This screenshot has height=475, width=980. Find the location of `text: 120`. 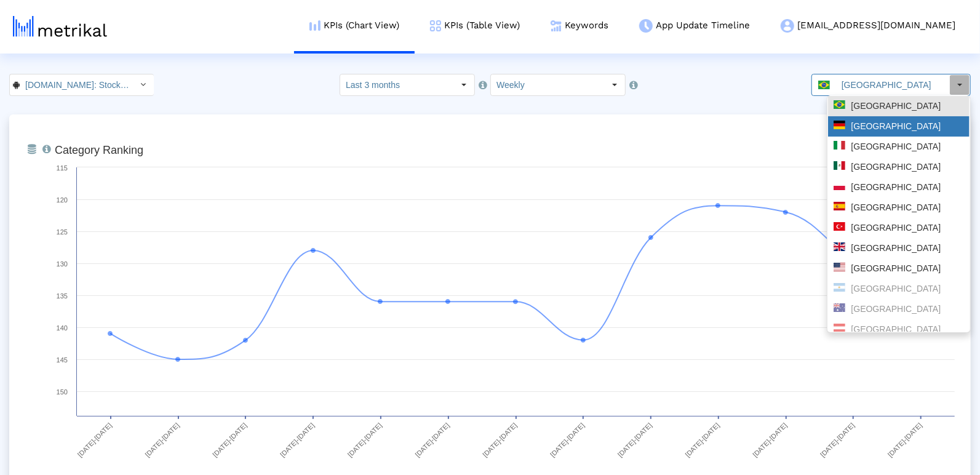

text: 120 is located at coordinates (62, 200).